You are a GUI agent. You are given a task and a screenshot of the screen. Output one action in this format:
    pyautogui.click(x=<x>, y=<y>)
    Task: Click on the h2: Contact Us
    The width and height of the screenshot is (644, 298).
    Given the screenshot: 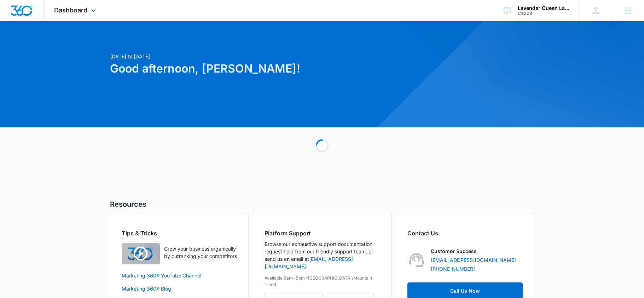 What is the action you would take?
    pyautogui.click(x=465, y=233)
    